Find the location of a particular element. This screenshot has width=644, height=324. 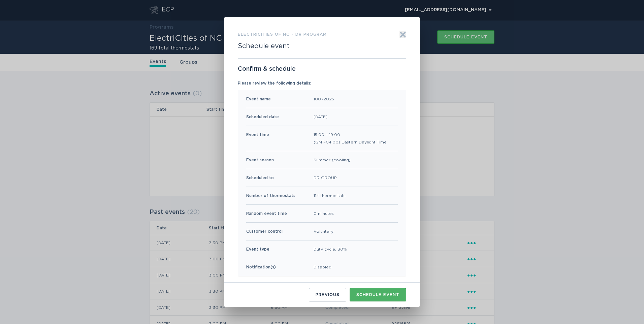

div: Previous is located at coordinates (327, 295).